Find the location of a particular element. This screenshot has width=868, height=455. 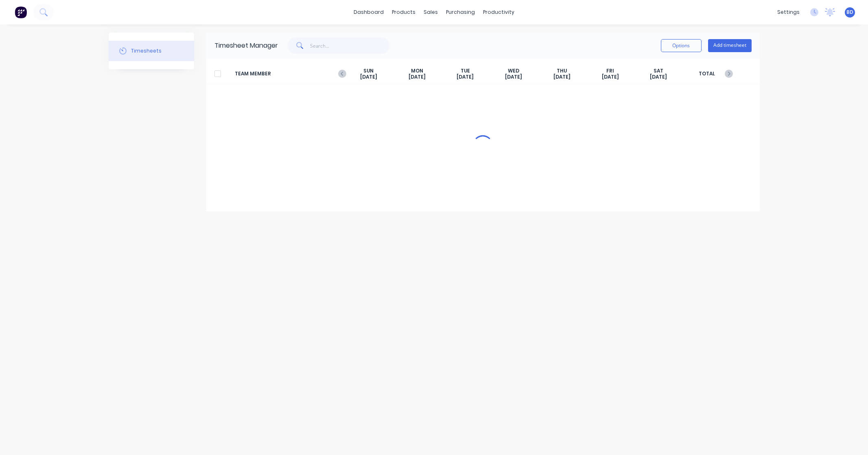

span: TOTAL is located at coordinates (707, 74).